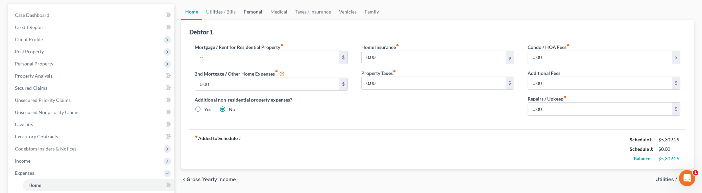 The image size is (702, 193). Describe the element at coordinates (232, 110) in the screenshot. I see `label: No` at that location.